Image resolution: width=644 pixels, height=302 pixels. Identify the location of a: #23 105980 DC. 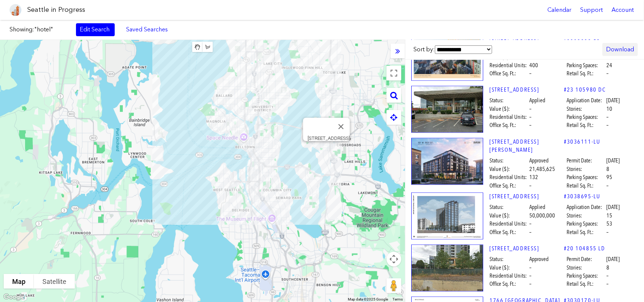
(585, 90).